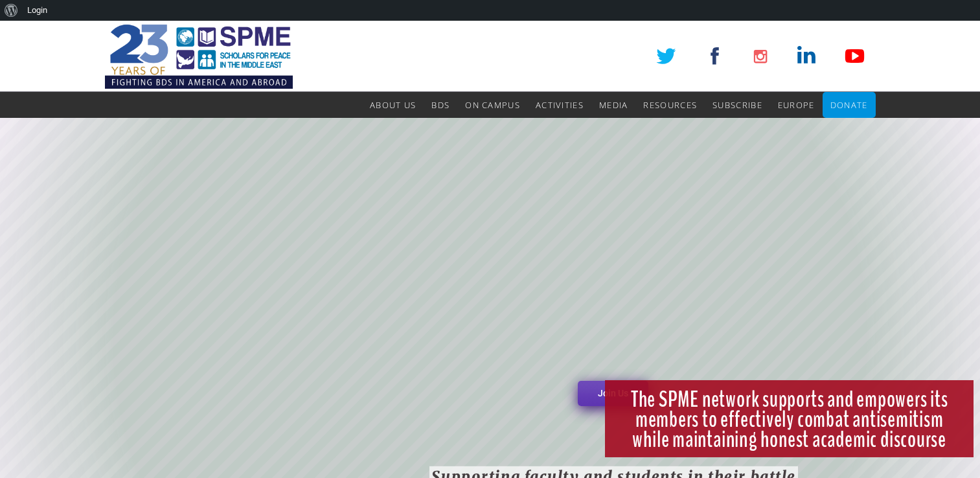 This screenshot has width=980, height=478. I want to click on span: Resources, so click(669, 105).